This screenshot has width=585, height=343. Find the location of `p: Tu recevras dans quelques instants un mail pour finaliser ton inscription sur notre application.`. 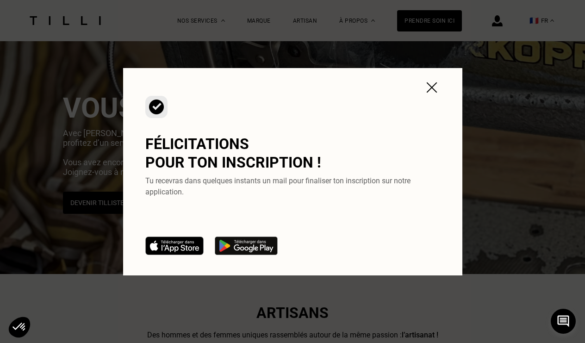

p: Tu recevras dans quelques instants un mail pour finaliser ton inscription sur notre application. is located at coordinates (292, 186).